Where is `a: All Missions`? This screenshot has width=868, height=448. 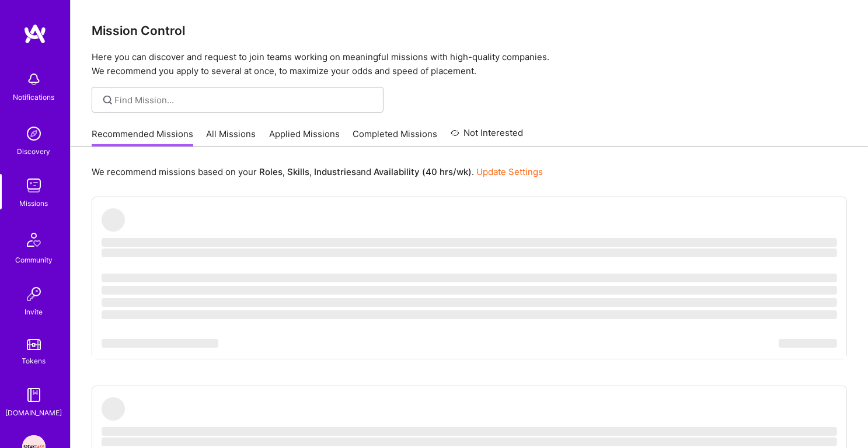
a: All Missions is located at coordinates (231, 137).